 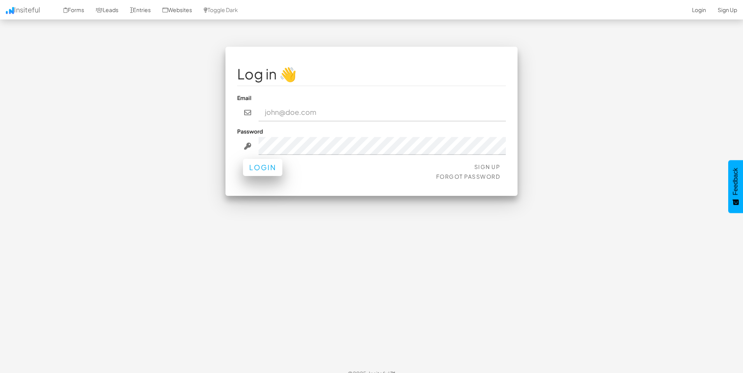 What do you see at coordinates (244, 98) in the screenshot?
I see `label: Email` at bounding box center [244, 98].